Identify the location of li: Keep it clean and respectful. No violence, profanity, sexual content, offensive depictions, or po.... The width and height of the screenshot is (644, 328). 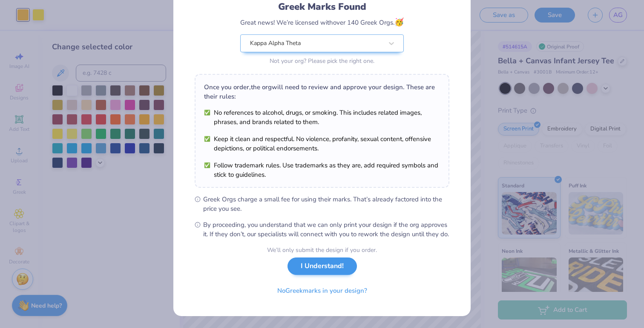
(322, 144).